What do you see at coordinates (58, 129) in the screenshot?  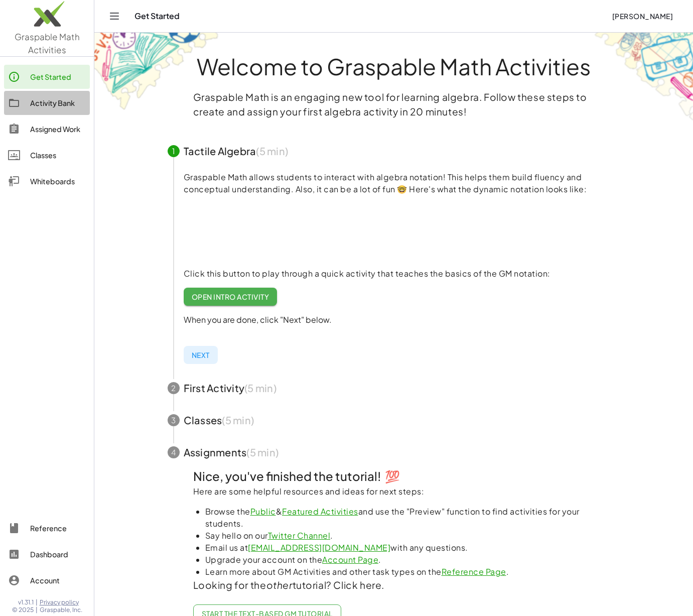 I see `div: Assigned Work` at bounding box center [58, 129].